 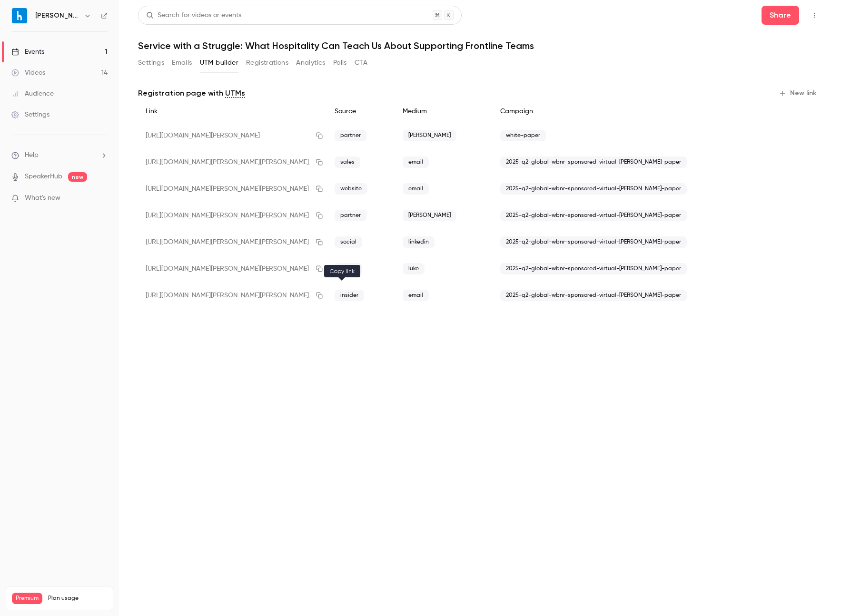 I want to click on button: CTA, so click(x=361, y=63).